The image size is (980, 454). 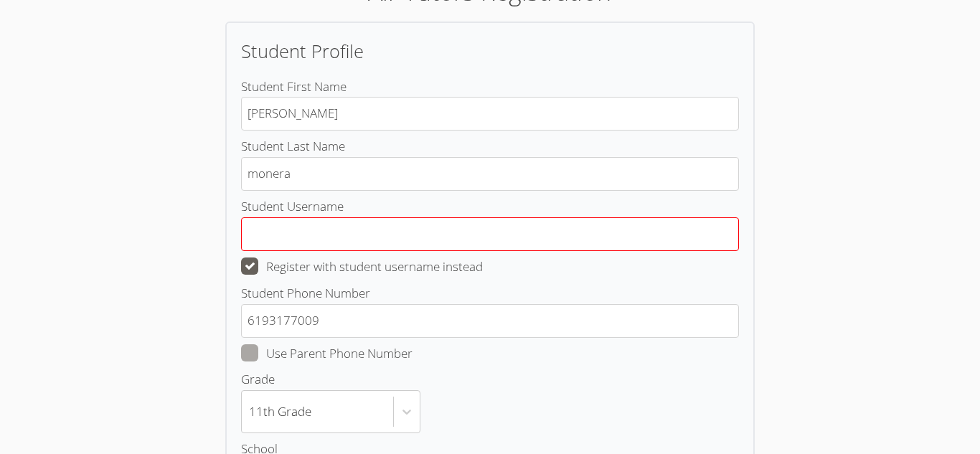 What do you see at coordinates (490, 51) in the screenshot?
I see `h2: Student Profile` at bounding box center [490, 51].